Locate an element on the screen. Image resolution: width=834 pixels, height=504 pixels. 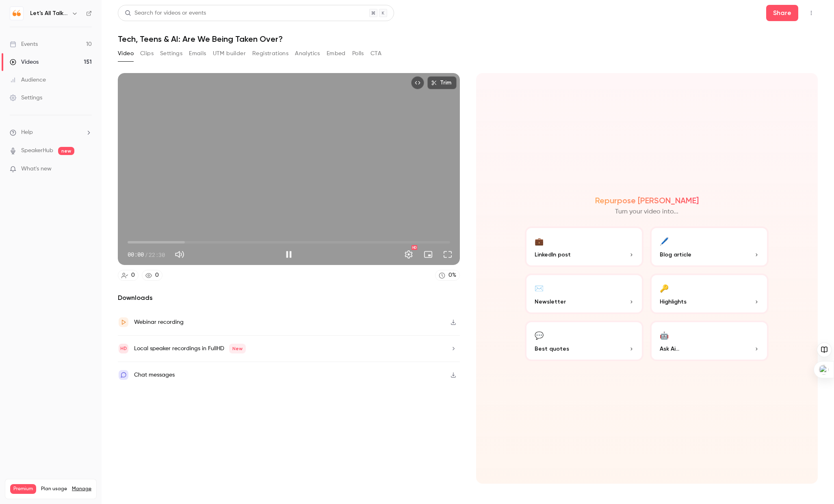
span: LinkedIn post is located at coordinates (553, 255).